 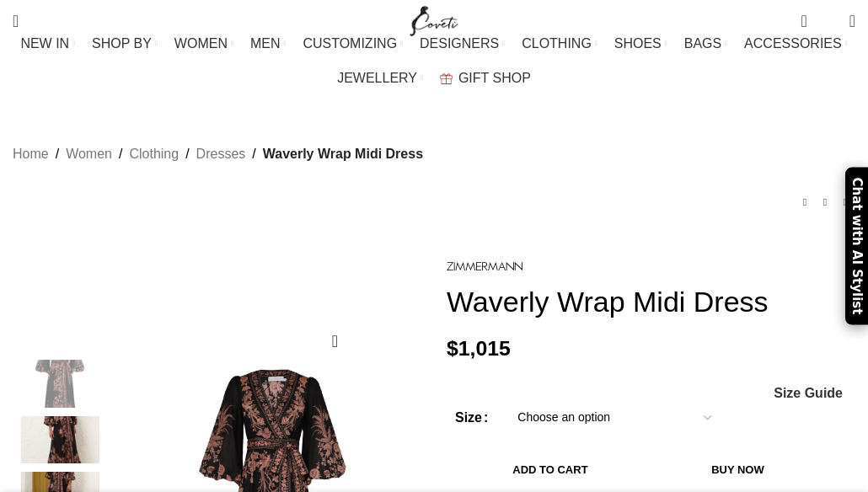 What do you see at coordinates (804, 21) in the screenshot?
I see `a: 0` at bounding box center [804, 21].